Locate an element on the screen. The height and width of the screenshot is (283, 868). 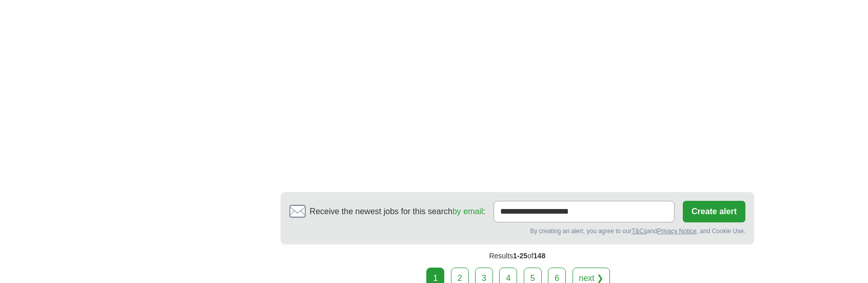
div: Results of is located at coordinates (517, 256).